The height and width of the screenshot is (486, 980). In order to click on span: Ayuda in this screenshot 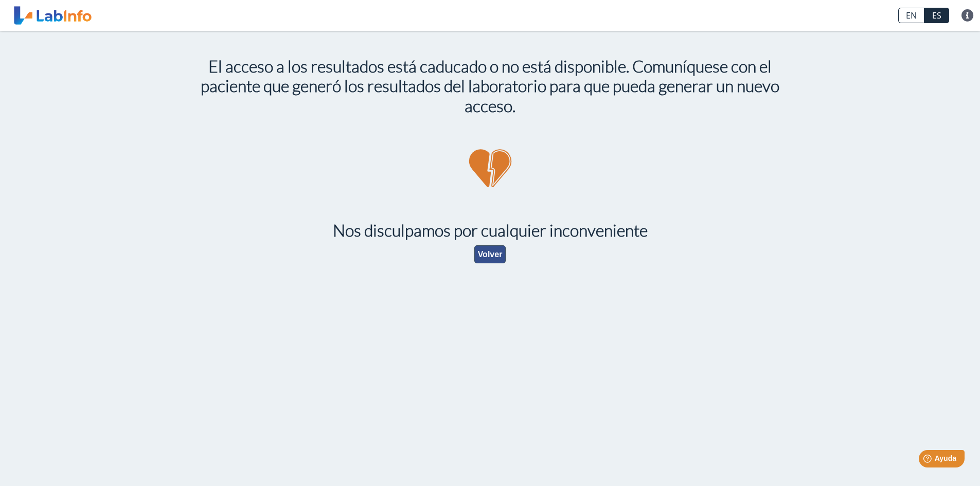, I will do `click(57, 12)`.